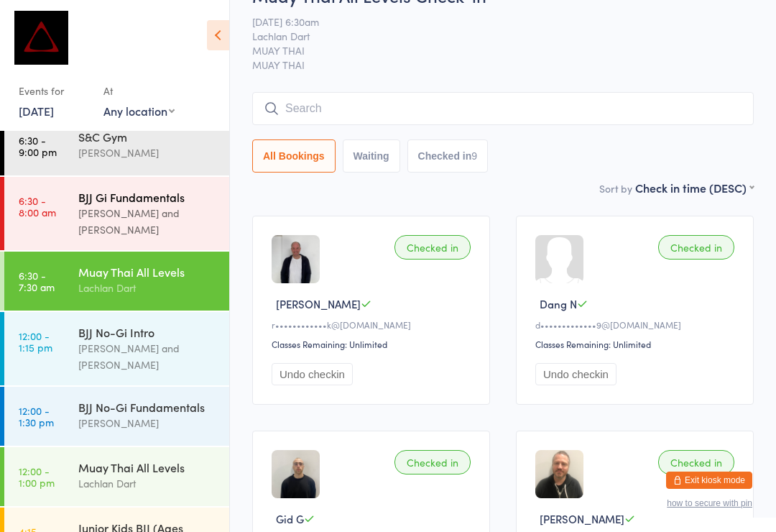 The width and height of the screenshot is (776, 532). What do you see at coordinates (116, 281) in the screenshot?
I see `a: 6:30 -7:30 amMuay Thai All LevelsLachlan Dart` at bounding box center [116, 281].